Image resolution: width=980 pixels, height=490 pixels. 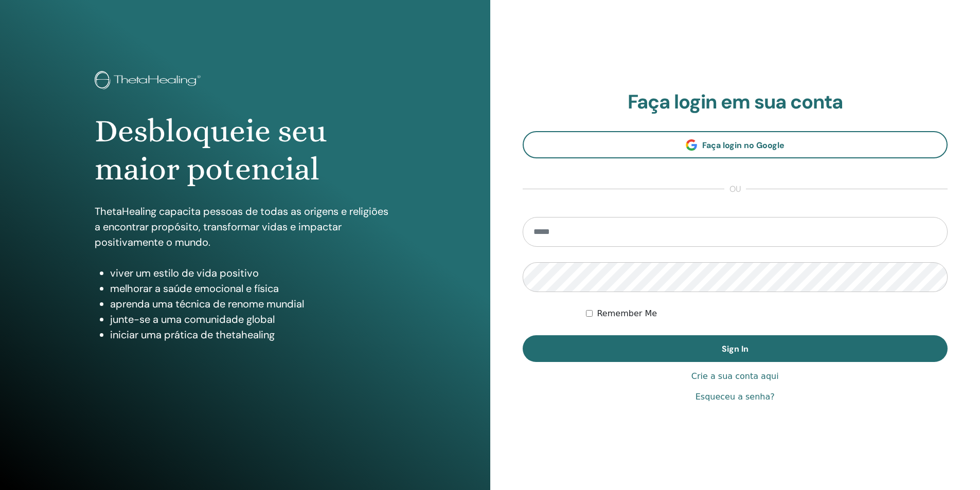 What do you see at coordinates (253, 289) in the screenshot?
I see `li: melhorar a saúde emocional e física` at bounding box center [253, 289].